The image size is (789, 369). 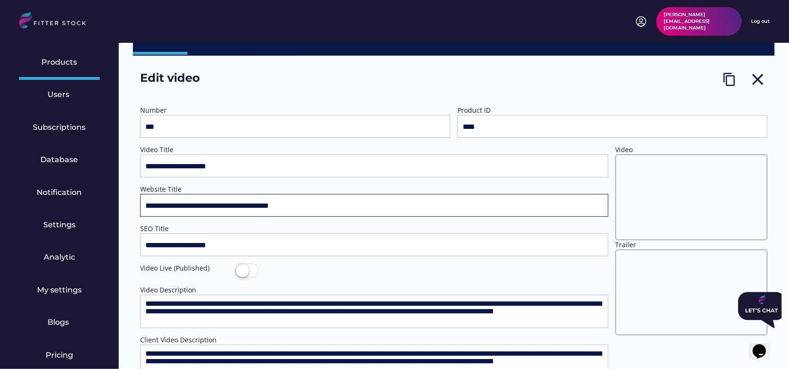 What do you see at coordinates (59, 257) in the screenshot?
I see `div: Analytic` at bounding box center [59, 257].